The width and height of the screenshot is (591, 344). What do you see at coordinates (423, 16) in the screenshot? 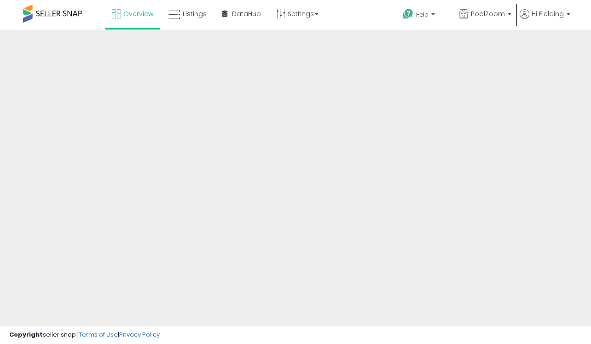
I see `a: Help` at bounding box center [423, 16].